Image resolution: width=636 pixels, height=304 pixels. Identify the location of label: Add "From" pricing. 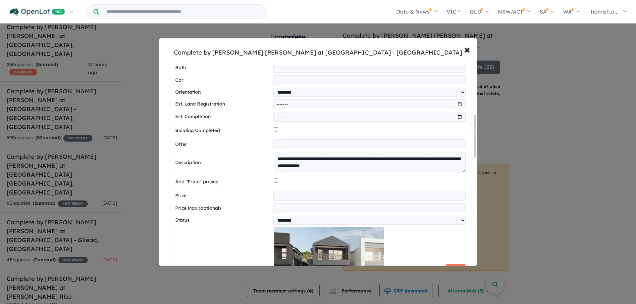
(223, 182).